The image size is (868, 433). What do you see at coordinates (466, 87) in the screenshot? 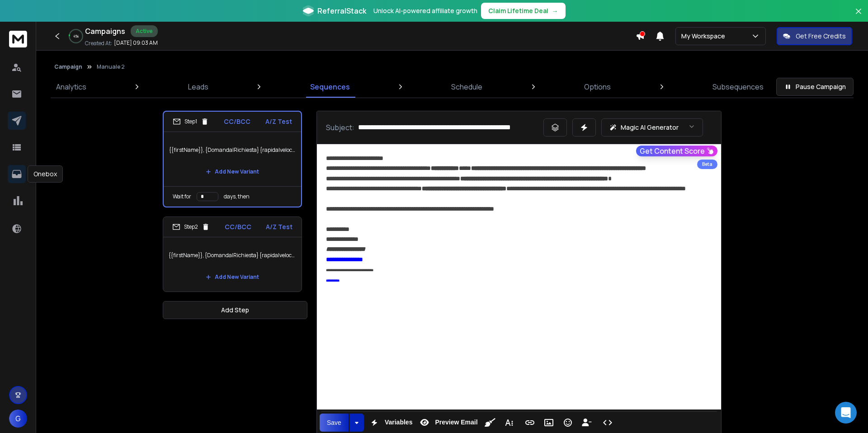
I see `a: Schedule` at bounding box center [466, 87].